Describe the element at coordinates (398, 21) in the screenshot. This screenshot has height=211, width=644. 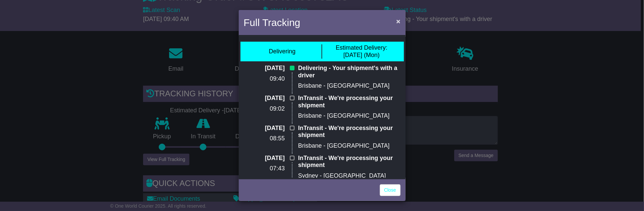
I see `button: Close` at that location.